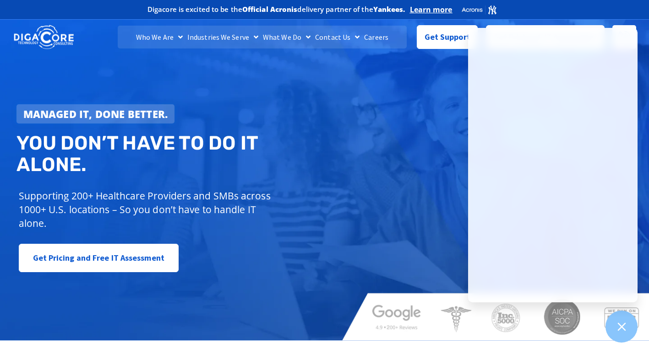 The height and width of the screenshot is (354, 649). Describe the element at coordinates (431, 10) in the screenshot. I see `a: Learn more` at that location.